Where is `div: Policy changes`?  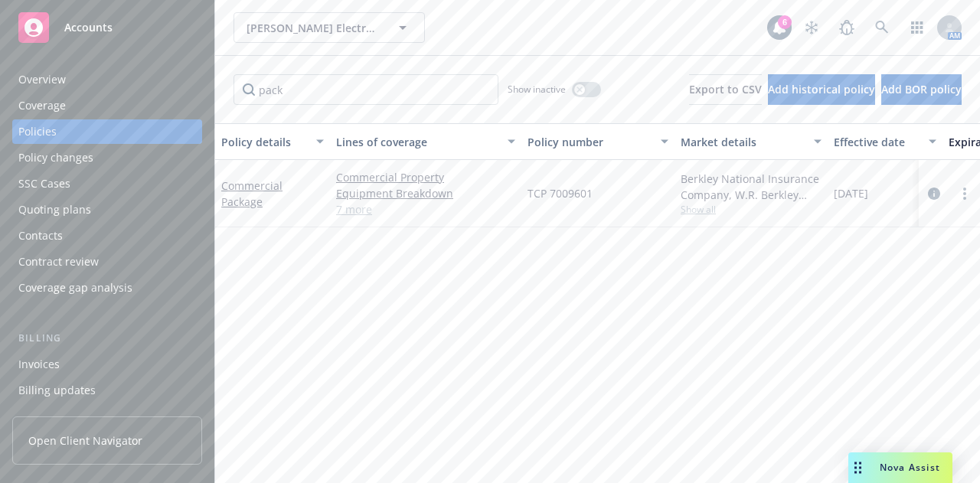 div: Policy changes is located at coordinates (56, 158).